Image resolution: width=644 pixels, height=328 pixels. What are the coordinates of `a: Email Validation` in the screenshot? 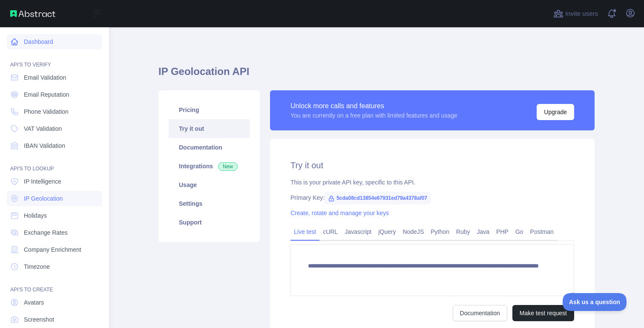 It's located at (55, 78).